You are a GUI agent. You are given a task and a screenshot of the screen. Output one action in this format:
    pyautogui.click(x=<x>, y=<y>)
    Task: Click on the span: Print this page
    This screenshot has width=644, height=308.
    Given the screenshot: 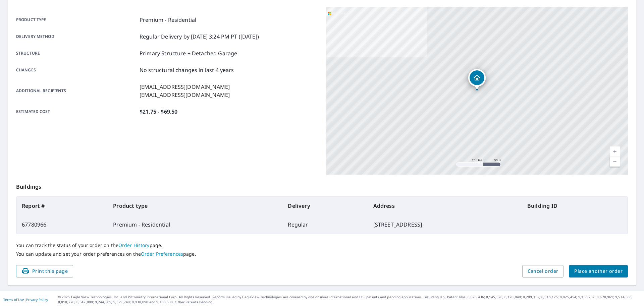 What is the action you would take?
    pyautogui.click(x=45, y=271)
    